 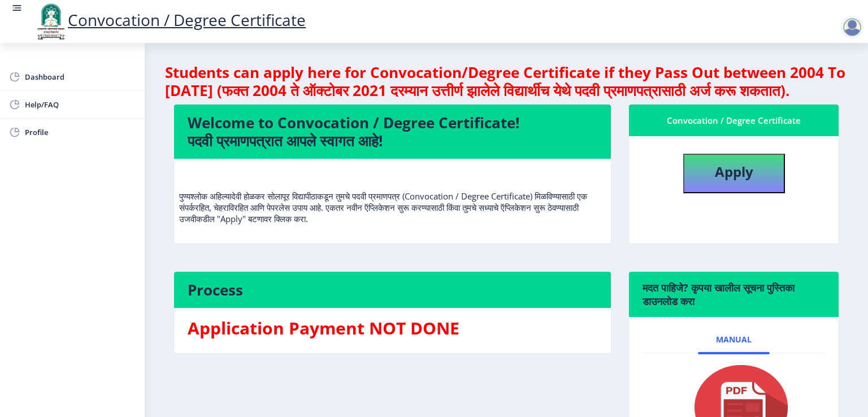 I want to click on span: Manual, so click(x=733, y=340).